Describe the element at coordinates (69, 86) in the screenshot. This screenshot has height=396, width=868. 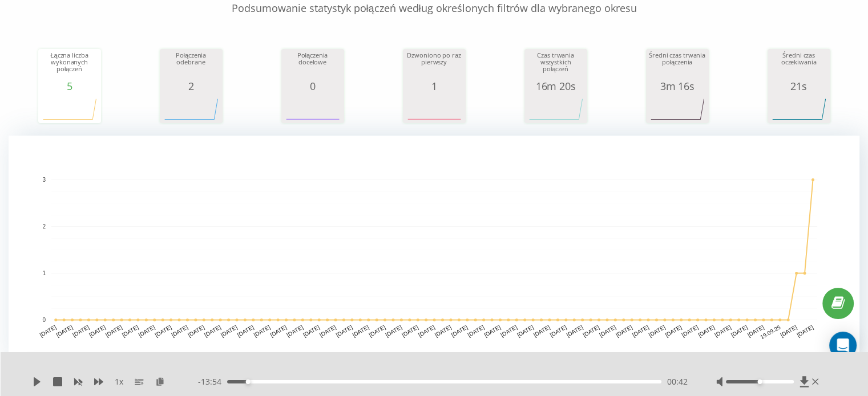
I see `div: 5` at that location.